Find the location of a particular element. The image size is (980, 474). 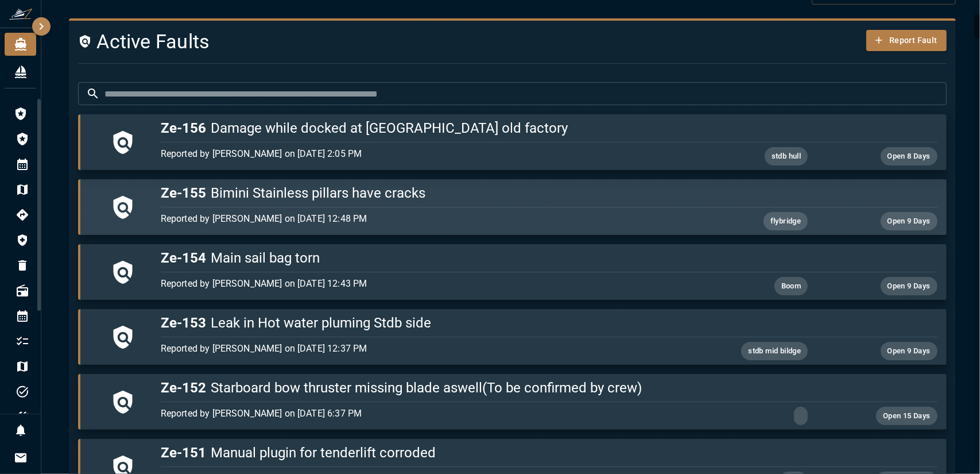

div: Faults is located at coordinates (22, 139).